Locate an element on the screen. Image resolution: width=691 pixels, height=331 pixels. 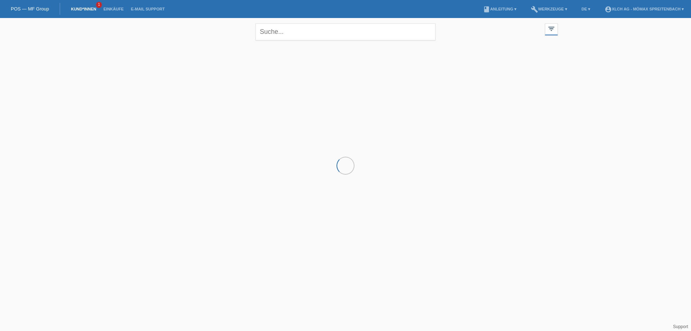
a: POS — MF Group is located at coordinates (30, 9).